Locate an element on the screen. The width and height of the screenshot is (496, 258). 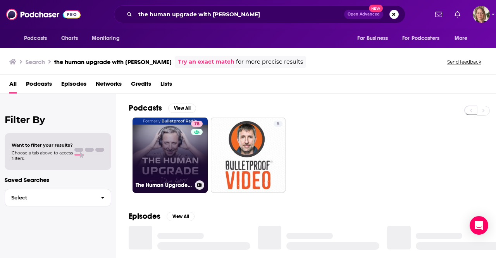
button: Open AdvancedNew is located at coordinates (363, 14).